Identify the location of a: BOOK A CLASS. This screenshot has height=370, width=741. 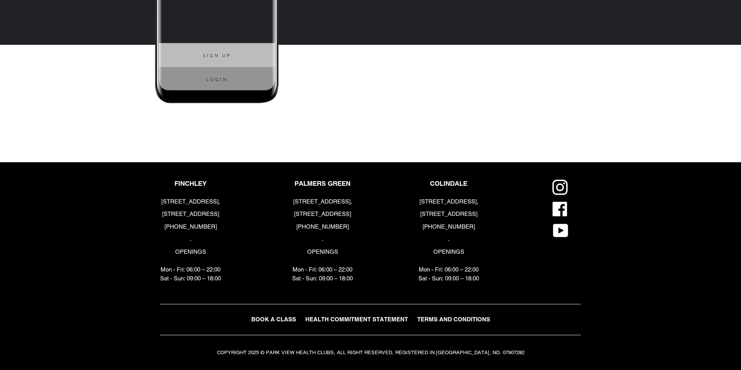
(274, 319).